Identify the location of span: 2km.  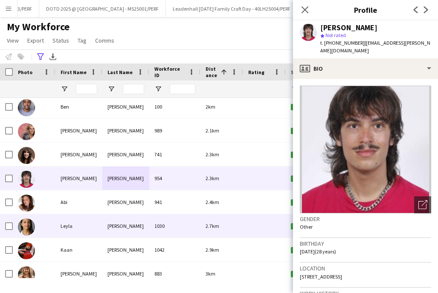
(210, 107).